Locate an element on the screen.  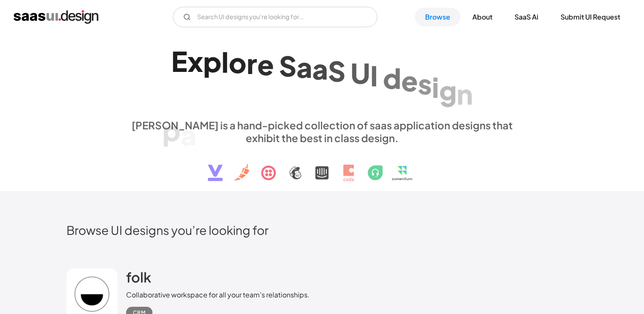
h2: folk is located at coordinates (139, 277).